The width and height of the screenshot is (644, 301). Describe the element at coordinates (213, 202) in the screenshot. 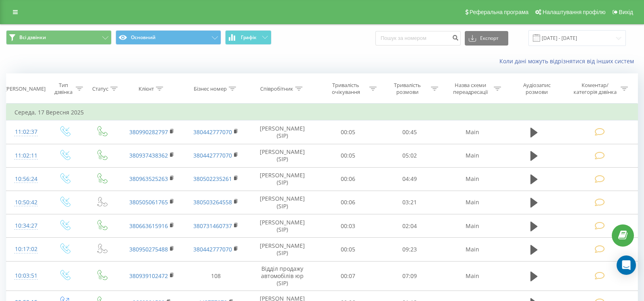

I see `a: 380503264558` at that location.